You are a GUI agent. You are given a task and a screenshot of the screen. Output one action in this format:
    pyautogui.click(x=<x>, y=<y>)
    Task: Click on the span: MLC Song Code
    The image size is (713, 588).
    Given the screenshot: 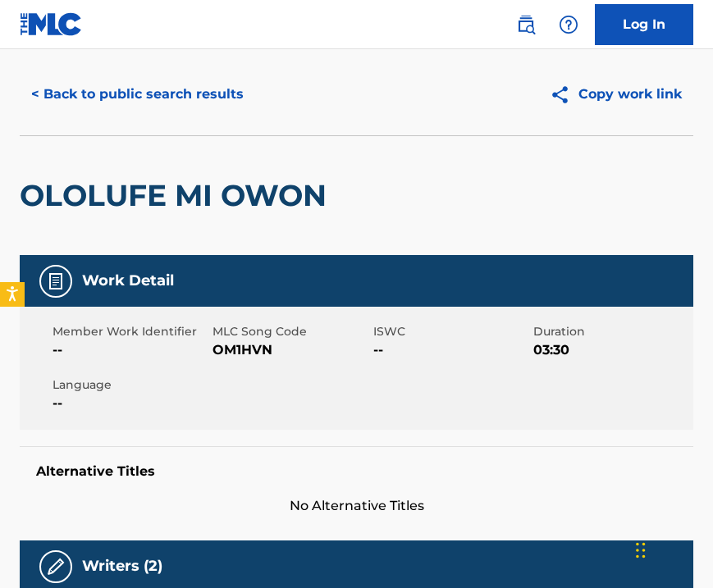 What is the action you would take?
    pyautogui.click(x=290, y=331)
    